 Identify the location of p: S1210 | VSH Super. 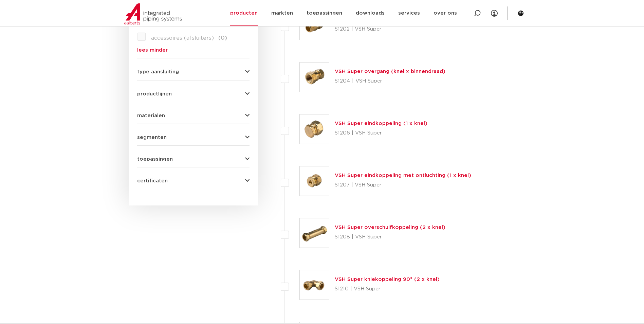
(387, 289).